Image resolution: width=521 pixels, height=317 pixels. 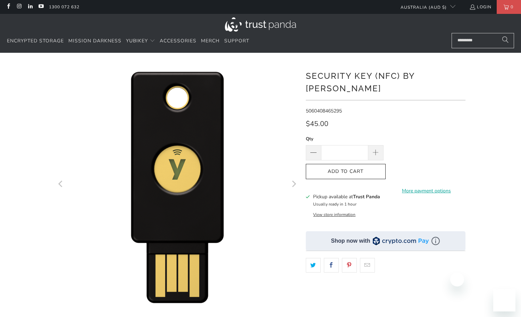 What do you see at coordinates (237, 41) in the screenshot?
I see `span: Support` at bounding box center [237, 41].